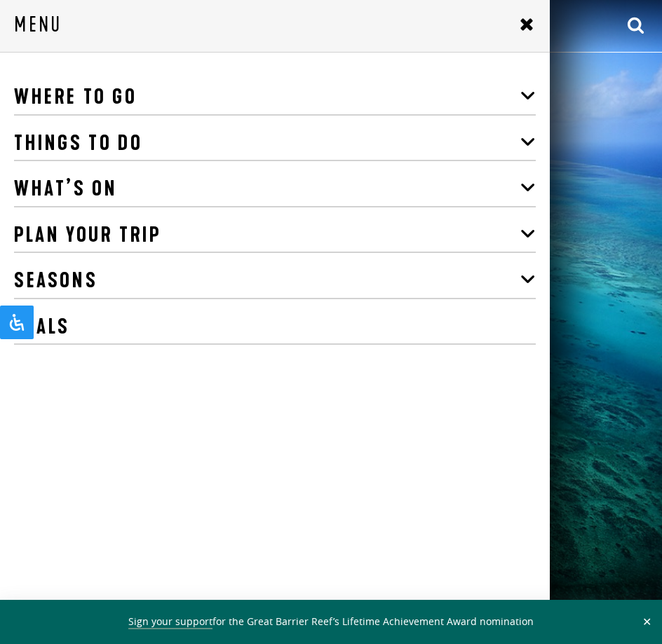  I want to click on a: Deals, so click(275, 327).